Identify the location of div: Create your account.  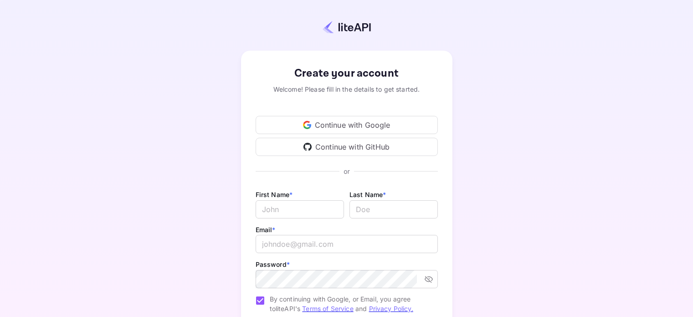
(347, 73).